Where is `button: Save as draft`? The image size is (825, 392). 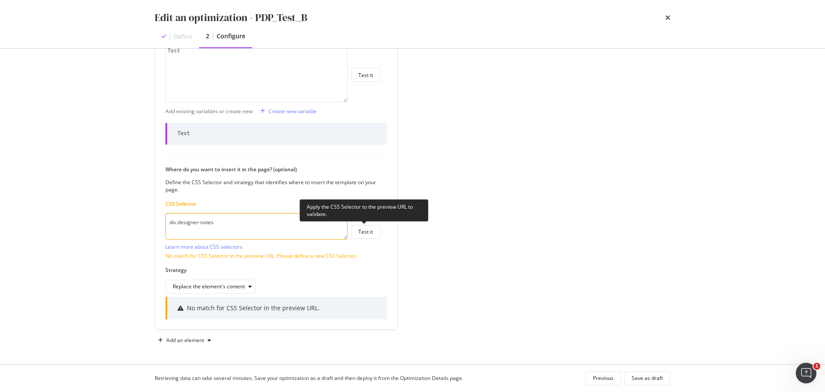 button: Save as draft is located at coordinates (647, 378).